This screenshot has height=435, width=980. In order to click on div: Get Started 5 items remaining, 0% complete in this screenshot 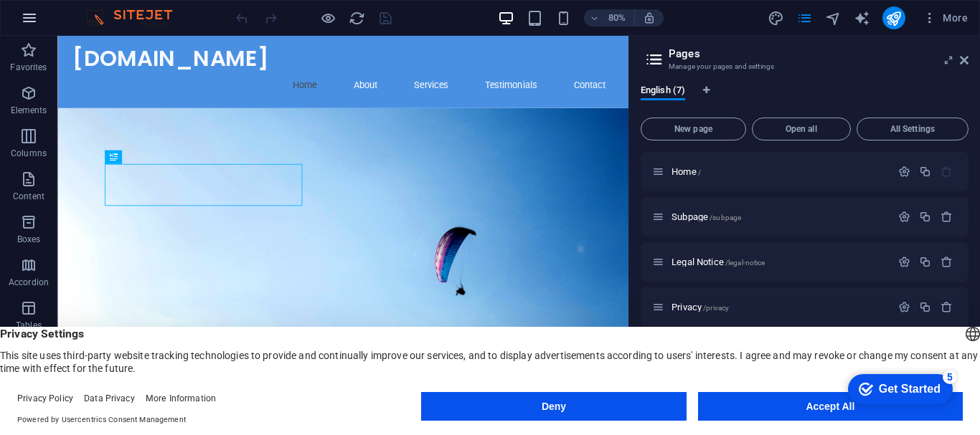, I will do `click(64, 23)`.